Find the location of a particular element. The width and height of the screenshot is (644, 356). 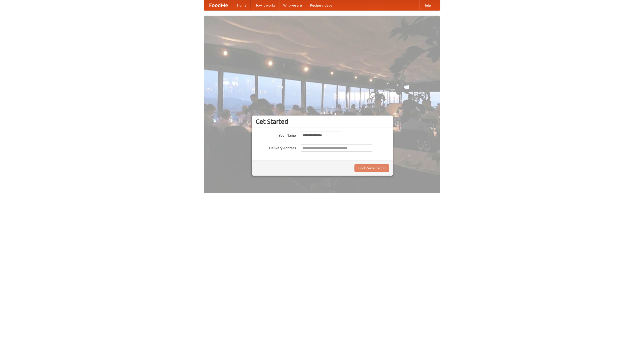

a: How it works is located at coordinates (265, 5).